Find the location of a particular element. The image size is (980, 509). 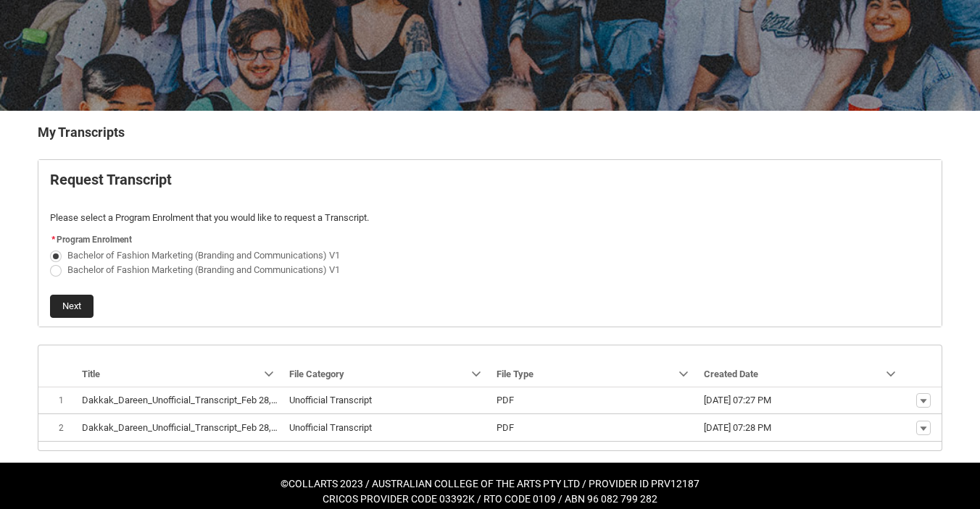

abbr: required is located at coordinates (53, 240).